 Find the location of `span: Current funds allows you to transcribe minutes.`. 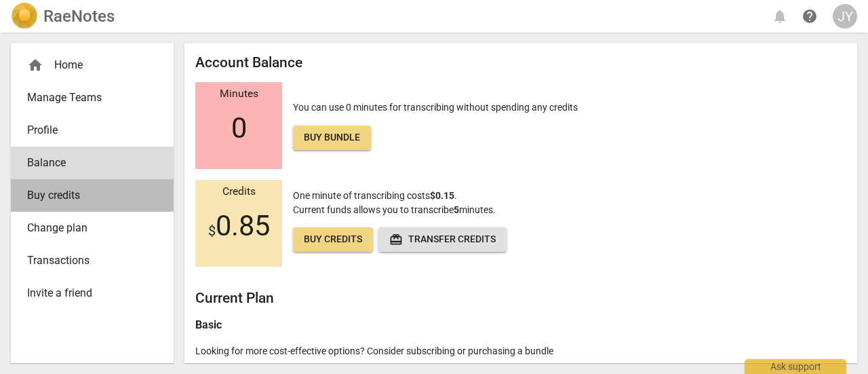

span: Current funds allows you to transcribe minutes. is located at coordinates (394, 210).